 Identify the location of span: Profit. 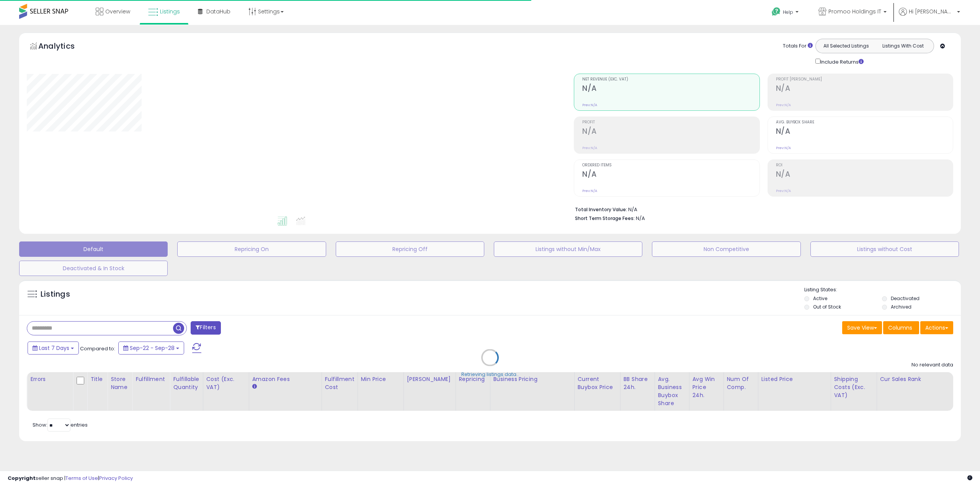
(671, 122).